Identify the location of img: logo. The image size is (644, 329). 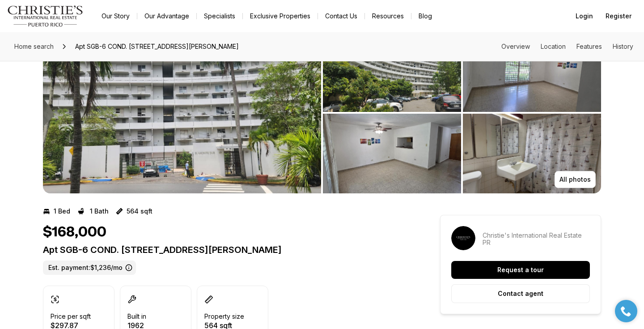
(45, 16).